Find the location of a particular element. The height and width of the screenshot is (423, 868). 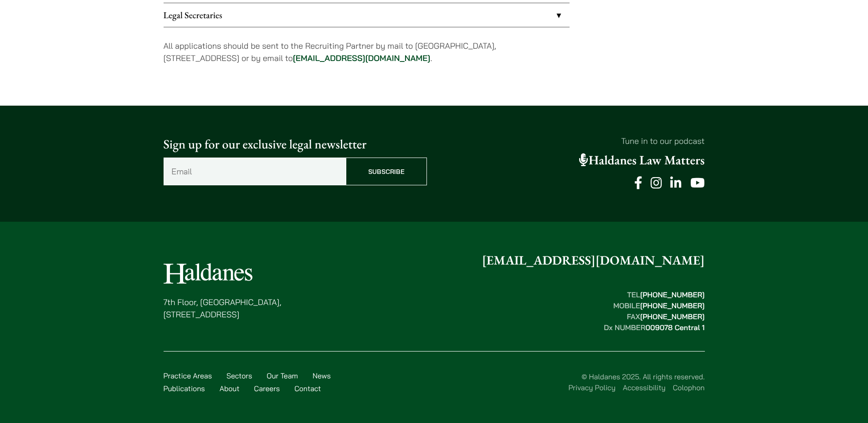

a: Privacy Policy is located at coordinates (592, 387).